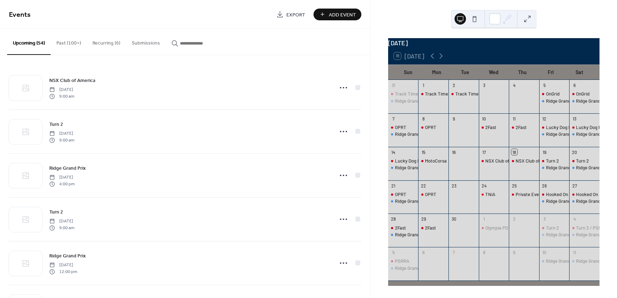  What do you see at coordinates (423, 152) in the screenshot?
I see `div: 15` at bounding box center [423, 152].